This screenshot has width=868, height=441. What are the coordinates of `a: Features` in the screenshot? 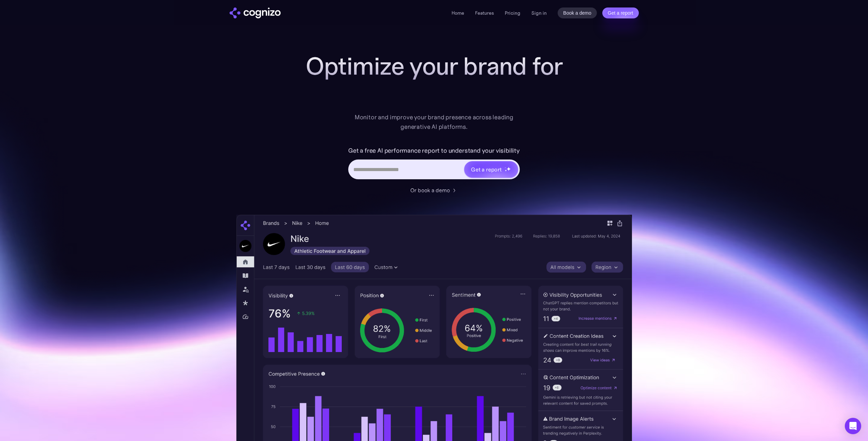 It's located at (484, 13).